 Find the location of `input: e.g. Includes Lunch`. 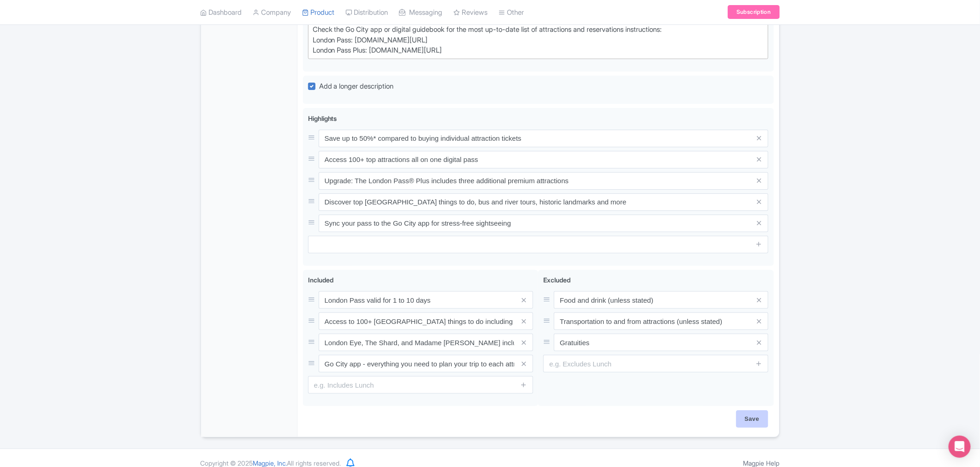

input: e.g. Includes Lunch is located at coordinates (421, 385).